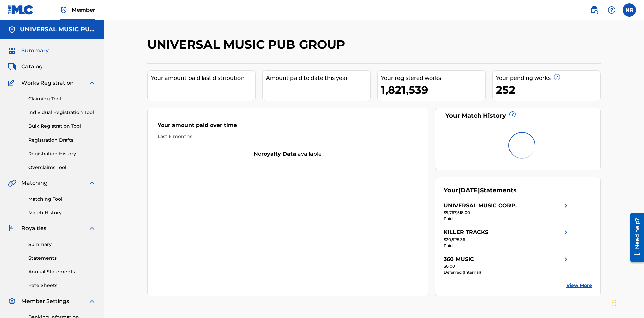 The width and height of the screenshot is (644, 318). Describe the element at coordinates (615, 302) in the screenshot. I see `div: Drag` at that location.